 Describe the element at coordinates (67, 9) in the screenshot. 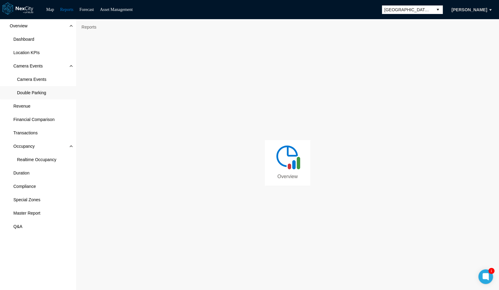

I see `a: Reports` at that location.